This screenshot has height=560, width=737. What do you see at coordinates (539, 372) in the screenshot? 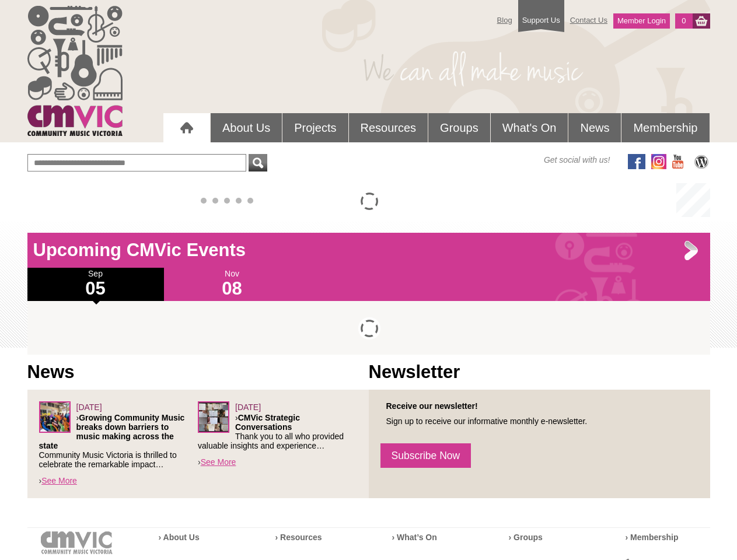
I see `h1: Newsletter` at bounding box center [539, 372].